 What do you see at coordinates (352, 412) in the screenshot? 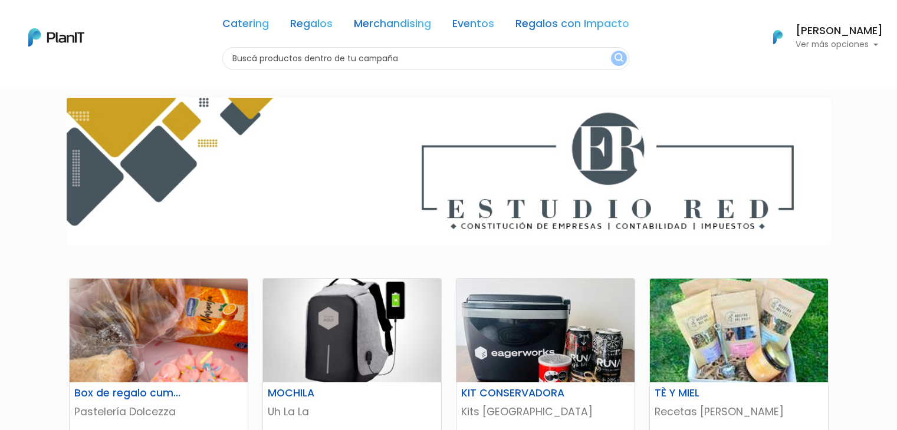
I see `p: Uh La La` at bounding box center [352, 412].